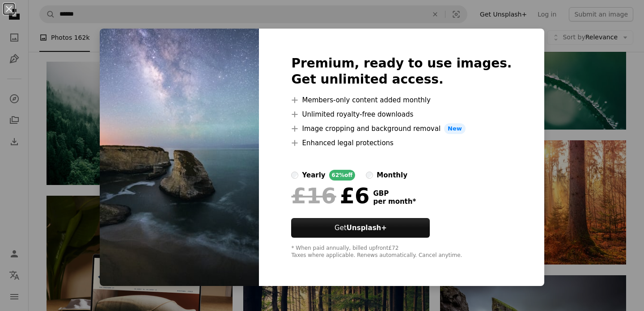 The width and height of the screenshot is (644, 311). What do you see at coordinates (330, 196) in the screenshot?
I see `div: £6` at bounding box center [330, 196].